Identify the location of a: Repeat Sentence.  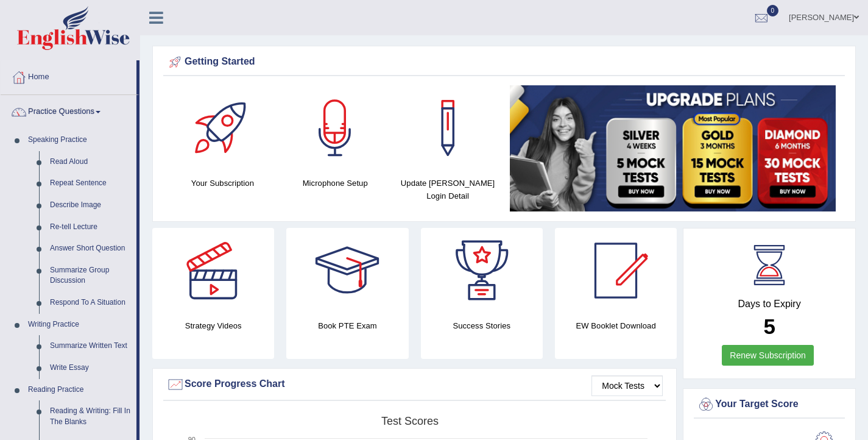
(90, 184).